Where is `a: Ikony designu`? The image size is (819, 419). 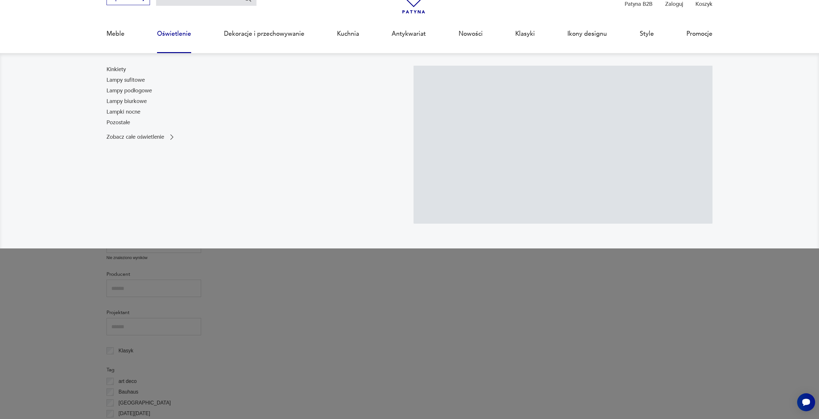 a: Ikony designu is located at coordinates (587, 34).